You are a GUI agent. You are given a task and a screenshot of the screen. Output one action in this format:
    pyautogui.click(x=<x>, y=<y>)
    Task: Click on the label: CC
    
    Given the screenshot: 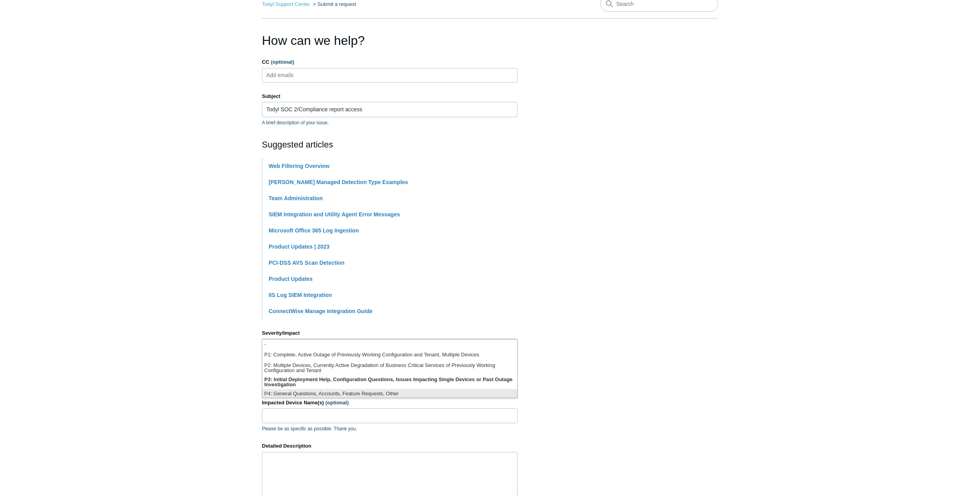 What is the action you would take?
    pyautogui.click(x=390, y=62)
    